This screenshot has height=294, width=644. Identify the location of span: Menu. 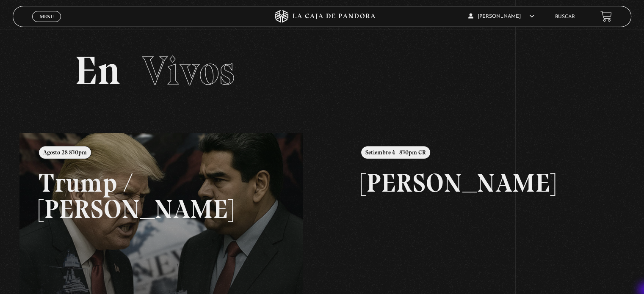
(47, 17).